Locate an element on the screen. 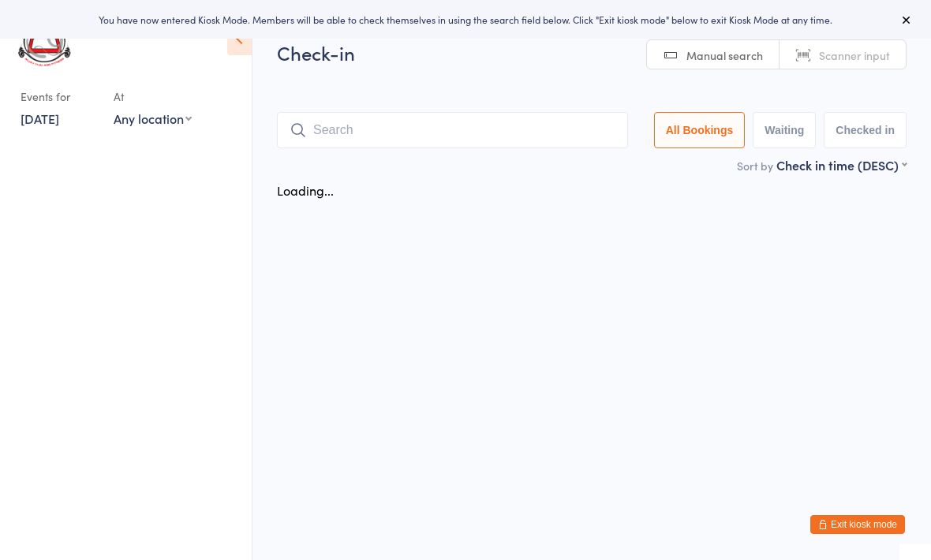 The height and width of the screenshot is (560, 931). span: Manual search is located at coordinates (724, 56).